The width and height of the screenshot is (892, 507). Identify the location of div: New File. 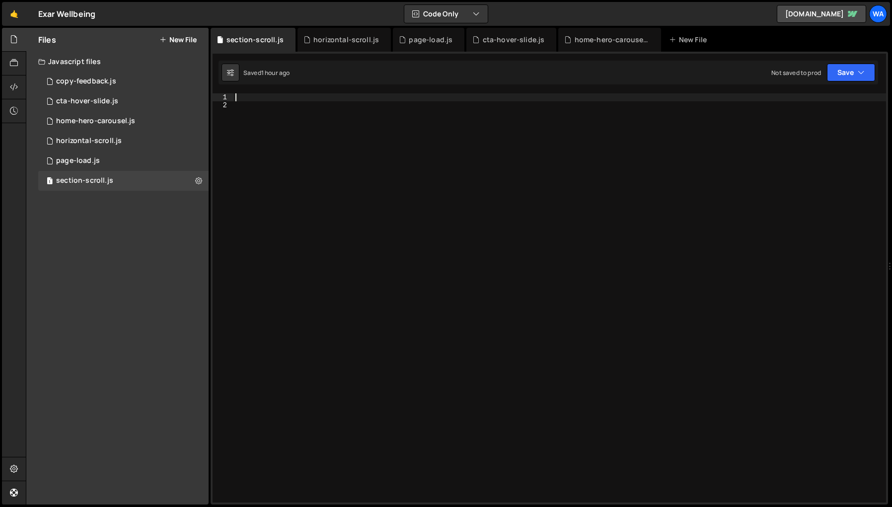
(690, 40).